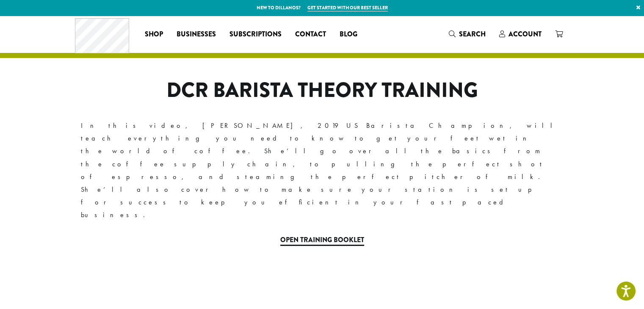 The image size is (644, 309). I want to click on span: Blog, so click(349, 35).